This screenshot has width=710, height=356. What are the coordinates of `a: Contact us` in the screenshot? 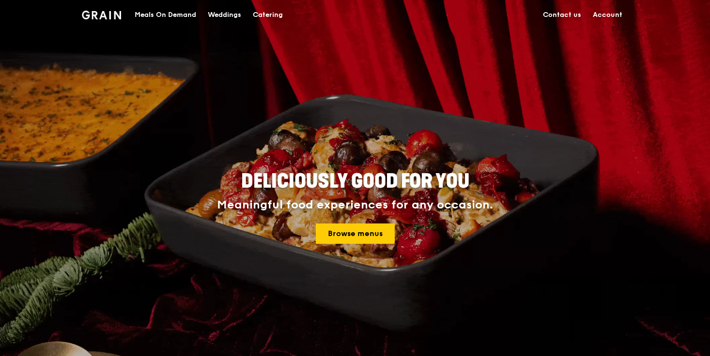 It's located at (562, 15).